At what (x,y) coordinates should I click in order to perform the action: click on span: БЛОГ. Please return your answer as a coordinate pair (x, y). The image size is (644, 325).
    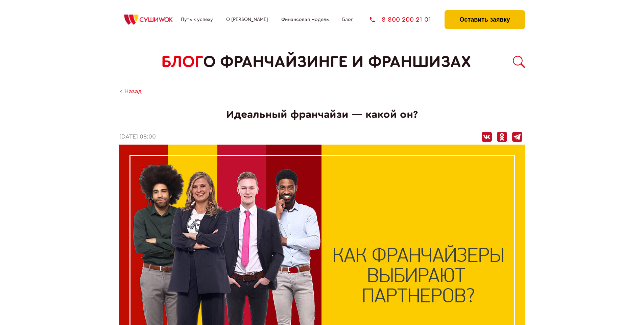
    Looking at the image, I should click on (182, 62).